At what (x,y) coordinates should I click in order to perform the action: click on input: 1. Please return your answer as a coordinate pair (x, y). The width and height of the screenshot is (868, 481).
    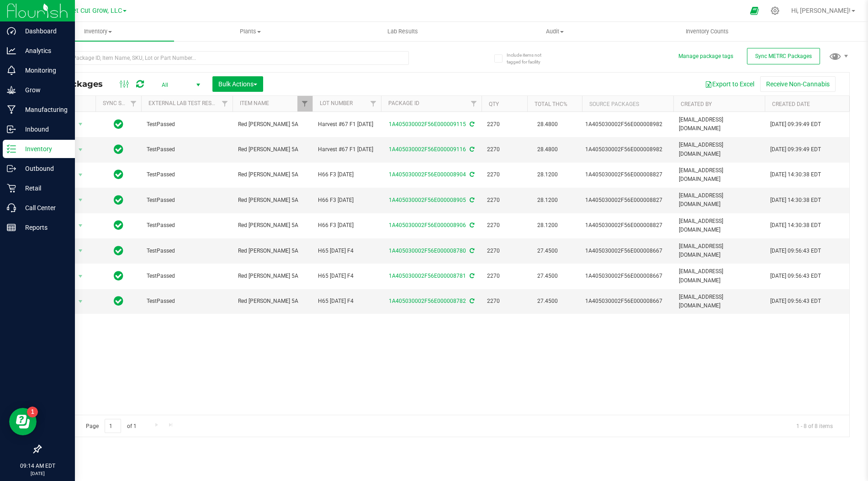
    Looking at the image, I should click on (113, 426).